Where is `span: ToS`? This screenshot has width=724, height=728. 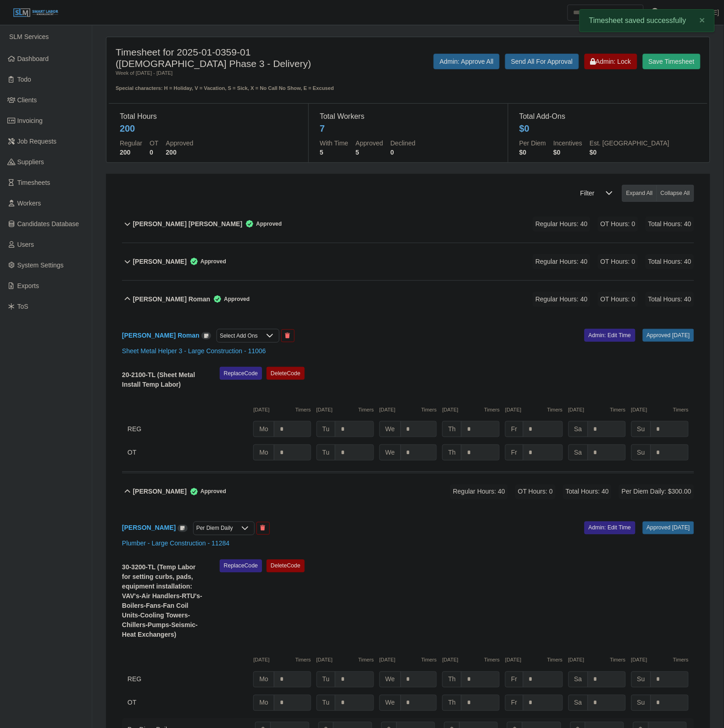
span: ToS is located at coordinates (23, 307).